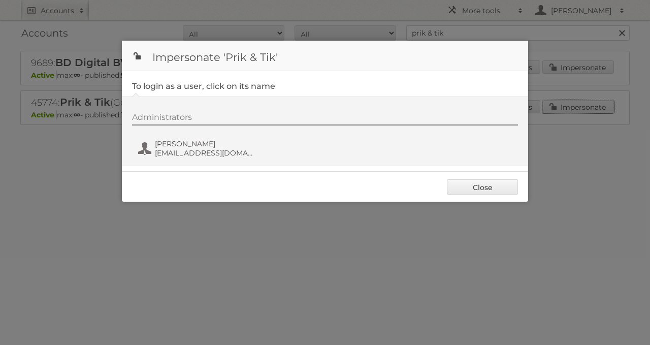  Describe the element at coordinates (325, 119) in the screenshot. I see `div: Administrators` at that location.